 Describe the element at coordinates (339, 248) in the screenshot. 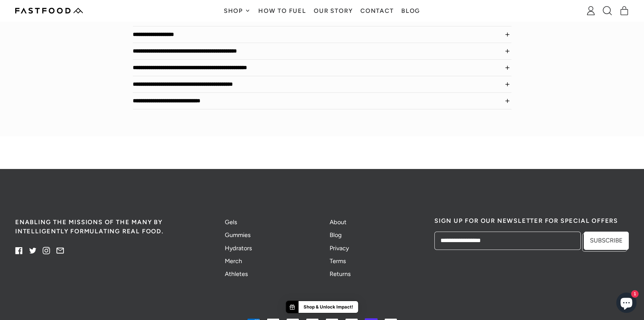

I see `a: Privacy` at that location.